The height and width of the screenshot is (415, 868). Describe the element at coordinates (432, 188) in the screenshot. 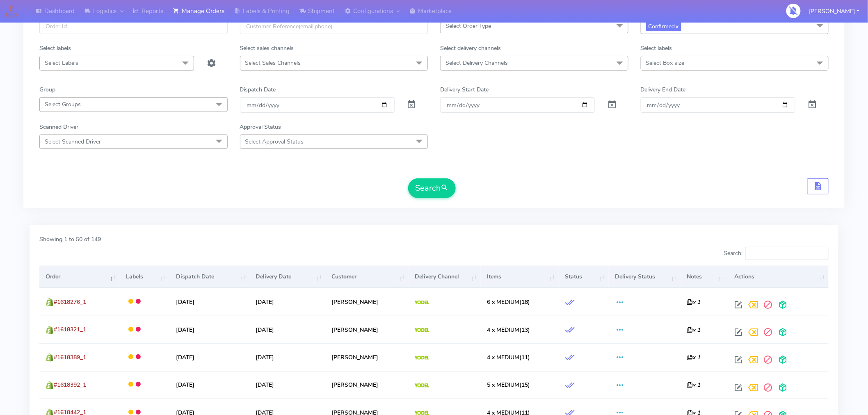

I see `button: Search` at that location.